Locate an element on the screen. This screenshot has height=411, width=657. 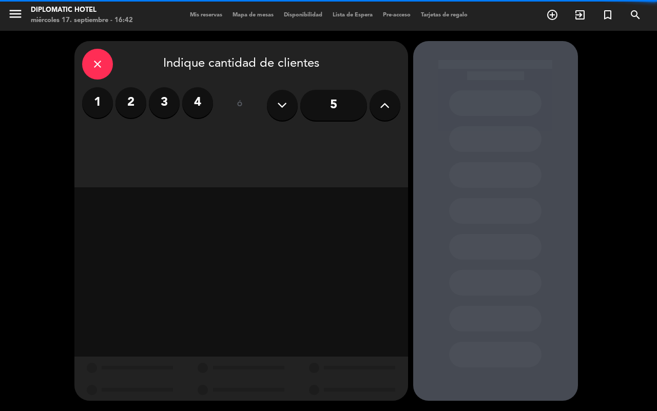
i: turned_in_not is located at coordinates (608, 15).